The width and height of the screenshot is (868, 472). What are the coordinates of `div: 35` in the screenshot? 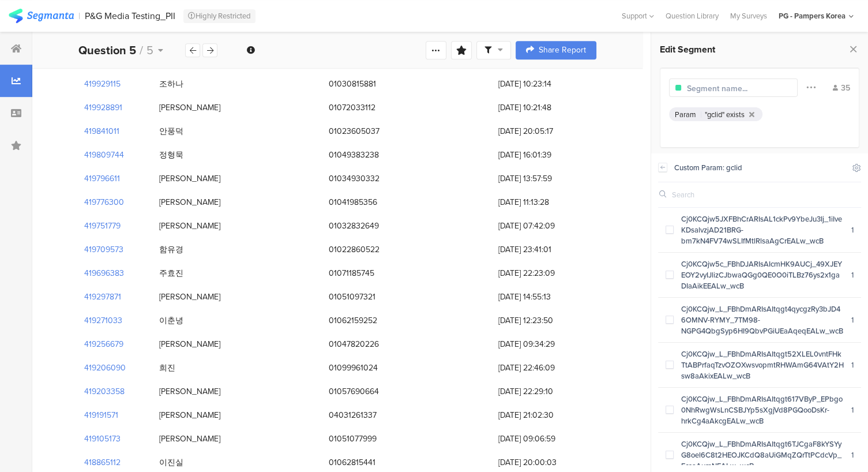 It's located at (841, 87).